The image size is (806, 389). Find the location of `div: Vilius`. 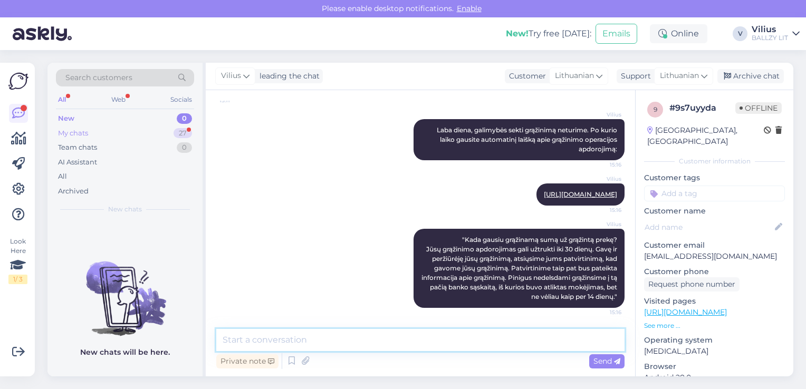

div: Vilius is located at coordinates (770, 30).